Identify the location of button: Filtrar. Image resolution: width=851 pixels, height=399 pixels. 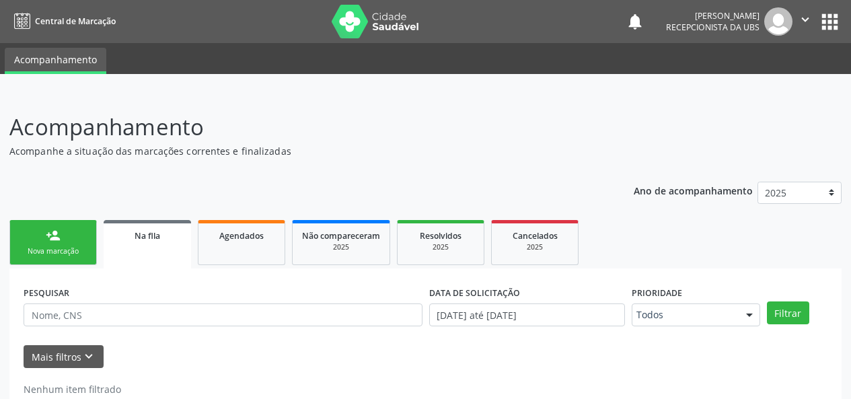
(788, 313).